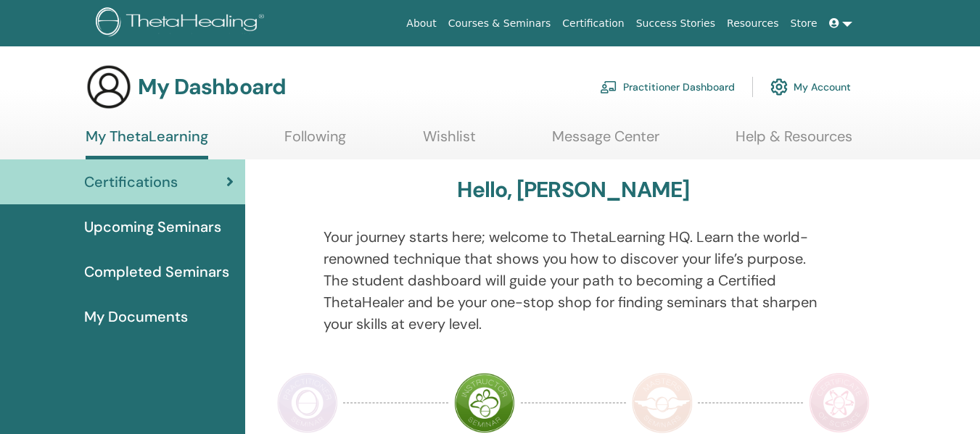  Describe the element at coordinates (153, 227) in the screenshot. I see `span: Upcoming Seminars` at that location.